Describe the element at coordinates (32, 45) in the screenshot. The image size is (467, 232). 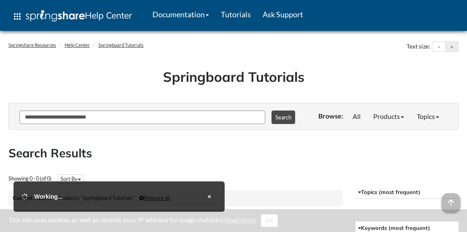
I see `a: Springshare Resources` at that location.